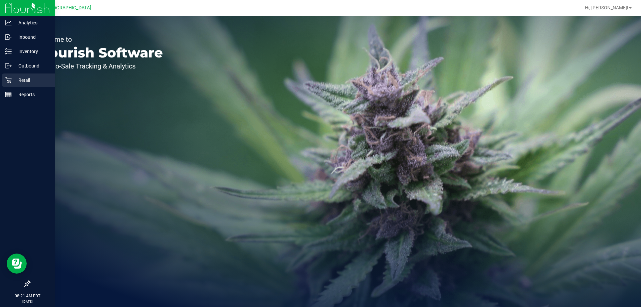  Describe the element at coordinates (8, 80) in the screenshot. I see `inline-svg: Retail` at that location.